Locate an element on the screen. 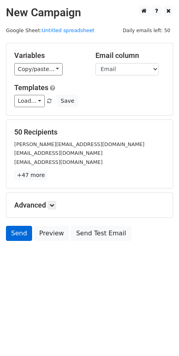 The height and width of the screenshot is (356, 179). a: Daily emails left: 50 is located at coordinates (147, 30).